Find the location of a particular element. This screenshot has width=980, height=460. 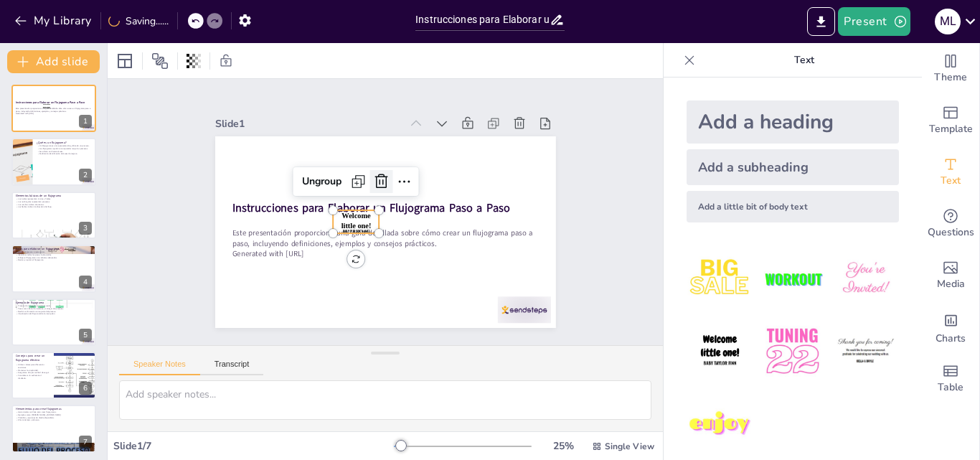

p: Pasos como llenar formularios y entregar documentos. is located at coordinates (54, 309).